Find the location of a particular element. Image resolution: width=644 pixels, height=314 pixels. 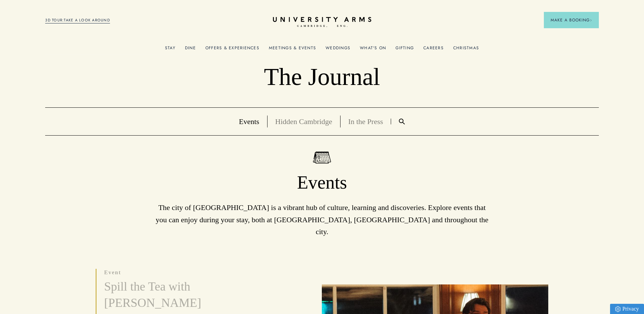

p: The Journal is located at coordinates (322, 77).